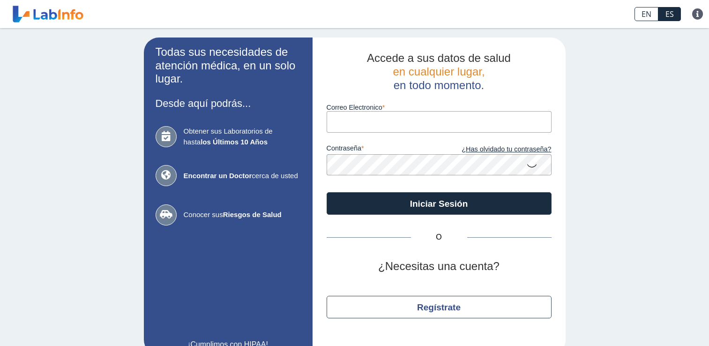 This screenshot has width=709, height=346. What do you see at coordinates (228, 103) in the screenshot?
I see `h3: Desde aquí podrás...` at bounding box center [228, 103].